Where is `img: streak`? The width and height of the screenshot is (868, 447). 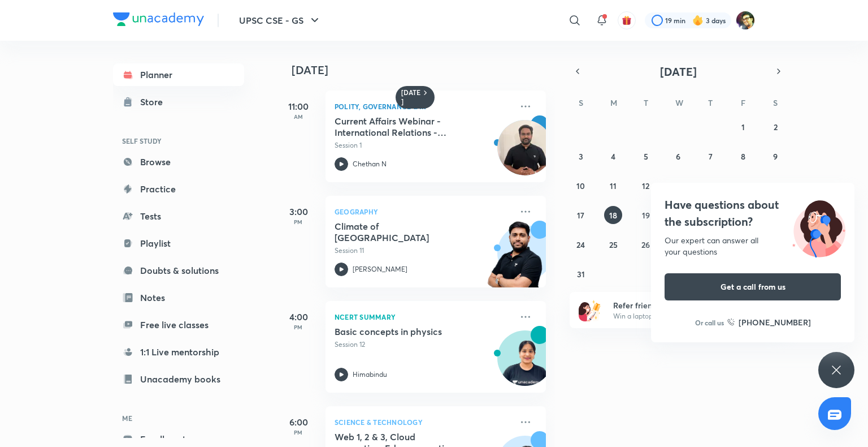 img: streak is located at coordinates (698, 20).